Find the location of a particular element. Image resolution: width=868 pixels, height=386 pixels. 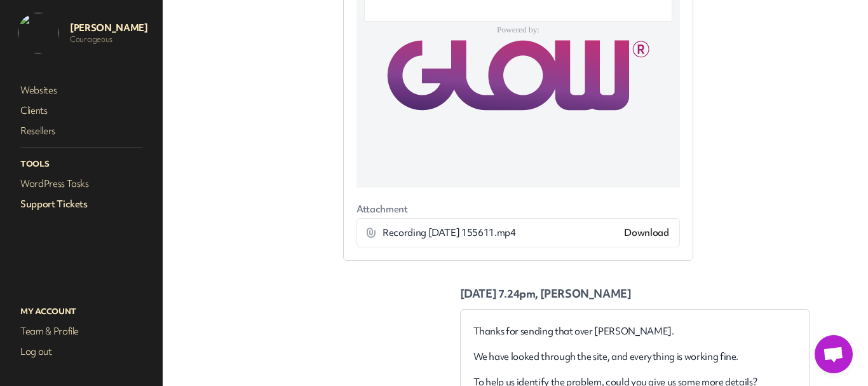

img: e506e8d7-090d-42cd-ba12-30886dfcb33f.png is located at coordinates (196, 71).